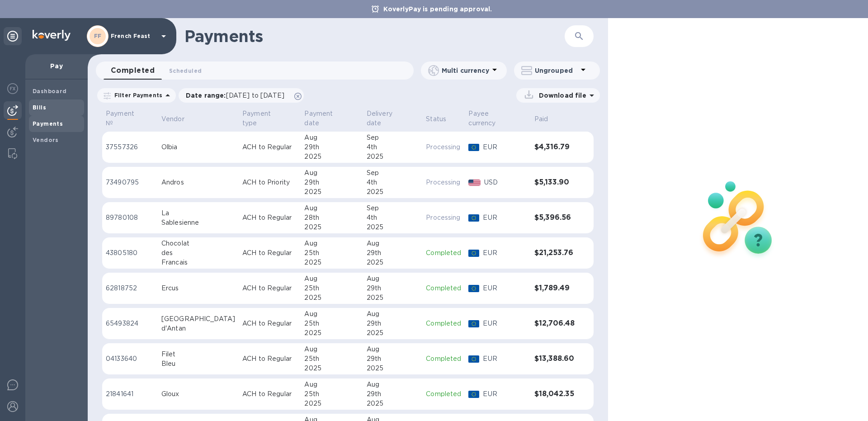 The image size is (868, 421). Describe the element at coordinates (198, 182) in the screenshot. I see `div: Andros` at that location.